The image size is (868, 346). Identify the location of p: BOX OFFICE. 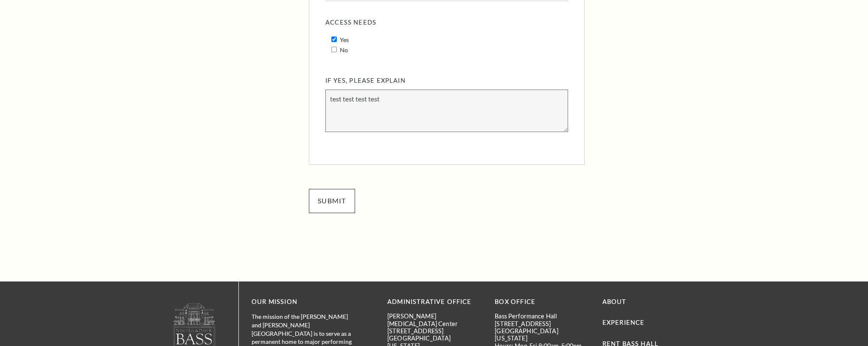
(542, 302).